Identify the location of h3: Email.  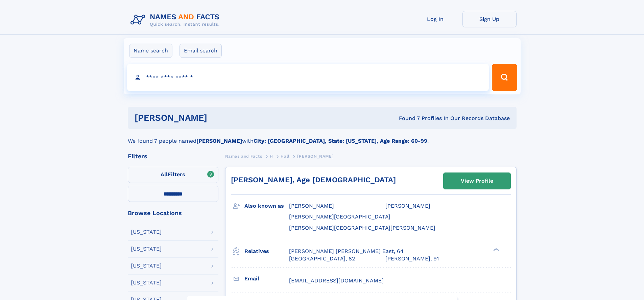
(267, 278).